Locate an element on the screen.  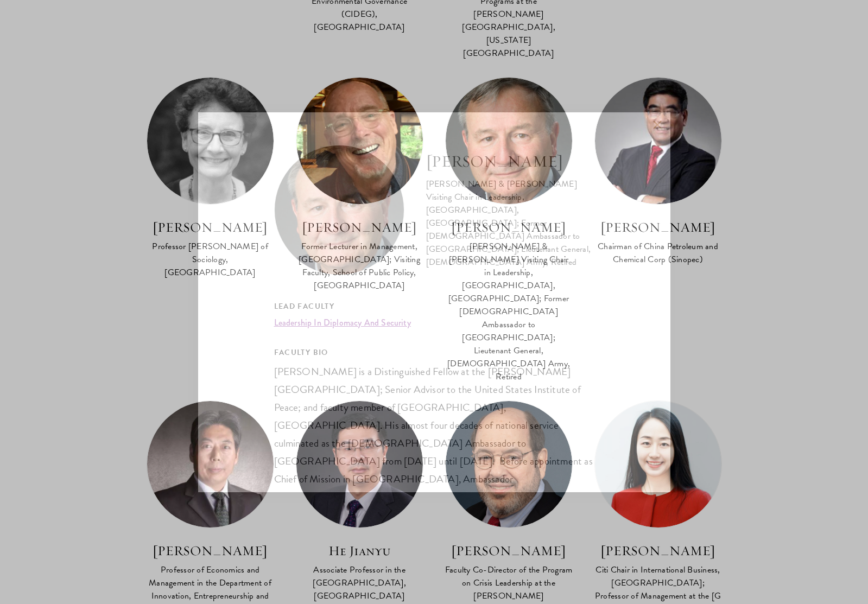
h5: Lead Faculty is located at coordinates (434, 306).